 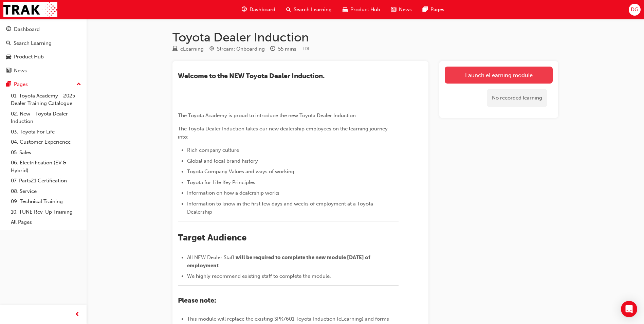 I want to click on span: The Toyota Academy is proud to introduce the new Toyota Dealer Induction., so click(x=268, y=116).